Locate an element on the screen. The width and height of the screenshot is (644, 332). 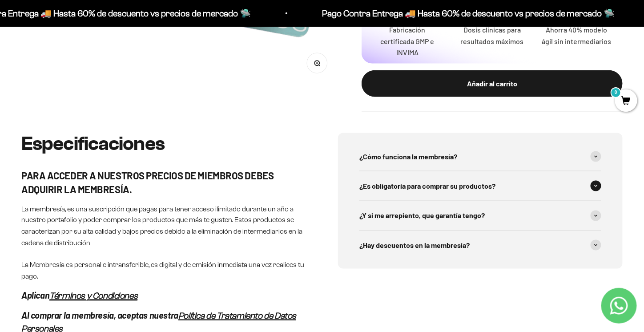
p: La membresía, es una suscripción que pagas para tener acceso ilimitado durante un año a nuestro p... is located at coordinates (164, 226).